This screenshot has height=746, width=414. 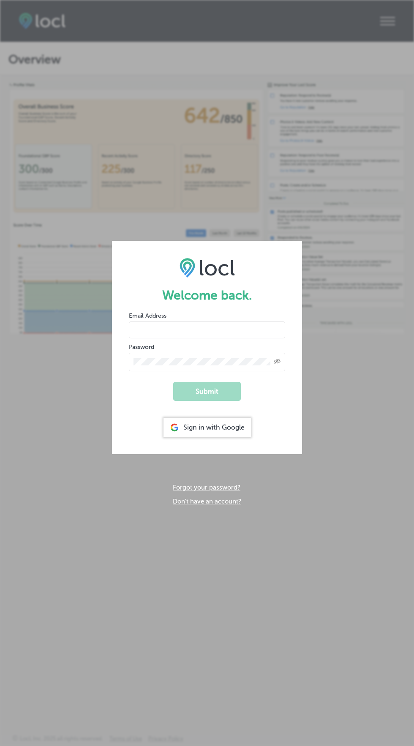 What do you see at coordinates (207, 428) in the screenshot?
I see `div: Sign in with Google` at bounding box center [207, 428].